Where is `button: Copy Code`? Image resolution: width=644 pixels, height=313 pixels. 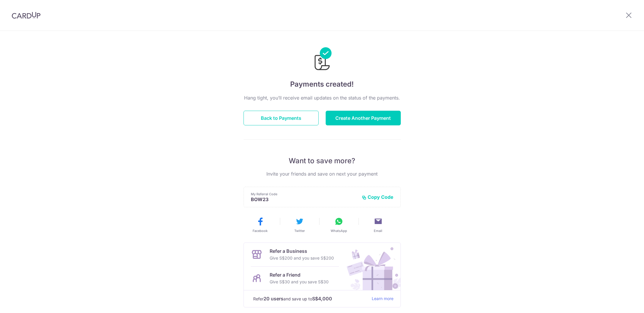
button: Copy Code is located at coordinates (378, 197).